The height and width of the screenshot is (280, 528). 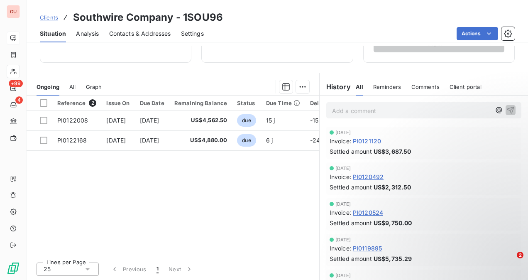 I want to click on a: Clients, so click(x=49, y=17).